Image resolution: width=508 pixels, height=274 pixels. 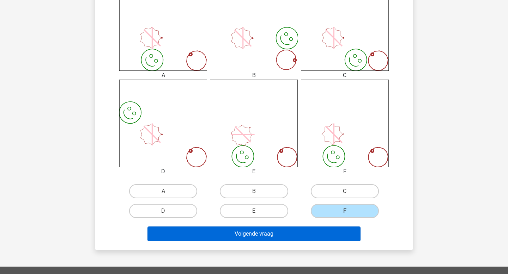 What do you see at coordinates (253, 172) in the screenshot?
I see `div: E` at bounding box center [253, 172].